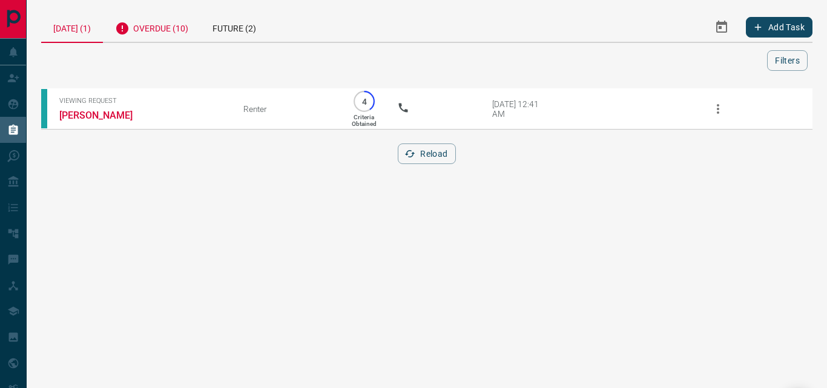 Image resolution: width=827 pixels, height=388 pixels. What do you see at coordinates (142, 101) in the screenshot?
I see `span: Viewing Request` at bounding box center [142, 101].